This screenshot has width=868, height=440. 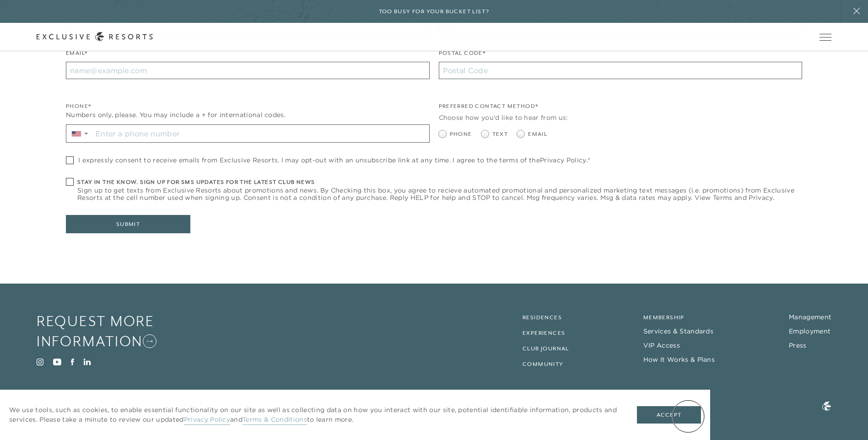 What do you see at coordinates (461, 134) in the screenshot?
I see `span: Phone` at bounding box center [461, 134].